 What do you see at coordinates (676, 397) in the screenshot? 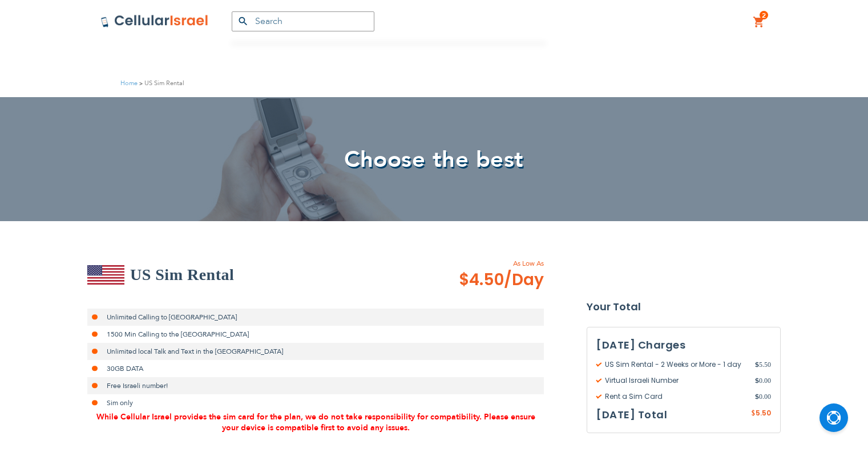
I see `span: Rent a Sim Card` at bounding box center [676, 397].